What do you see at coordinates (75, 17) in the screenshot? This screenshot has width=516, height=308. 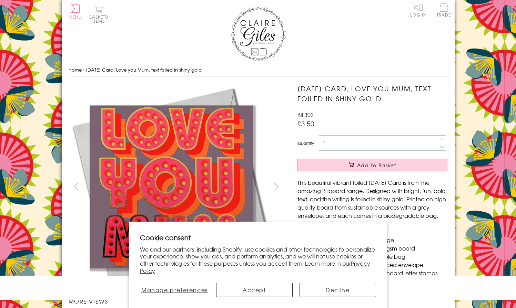 I see `span: Menu` at bounding box center [75, 17].